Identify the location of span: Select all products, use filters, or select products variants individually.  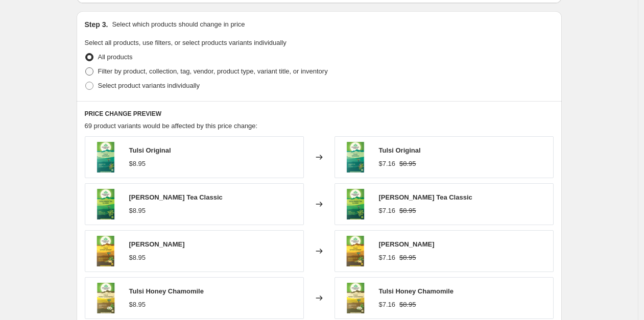
(185, 42).